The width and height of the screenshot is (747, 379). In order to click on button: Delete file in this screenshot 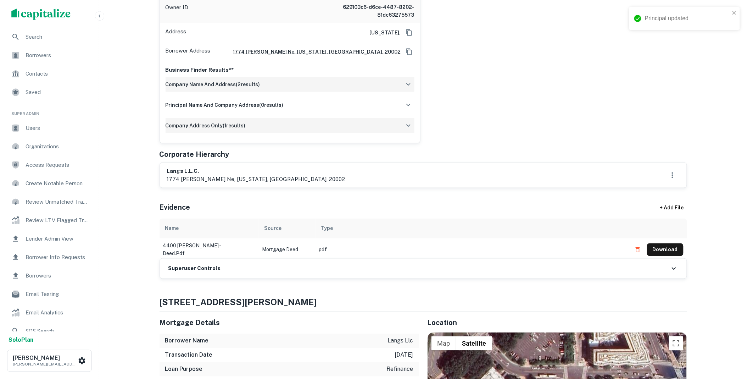, I will do `click(638, 250)`.